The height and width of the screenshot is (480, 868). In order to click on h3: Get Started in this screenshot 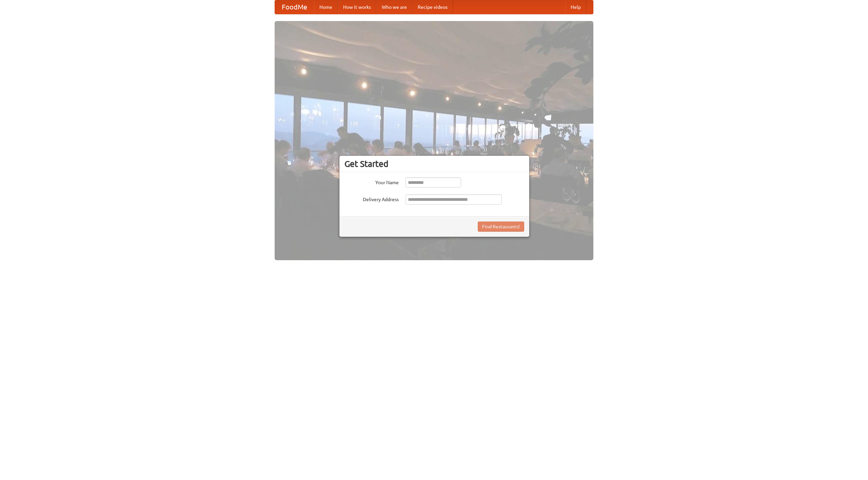, I will do `click(434, 164)`.